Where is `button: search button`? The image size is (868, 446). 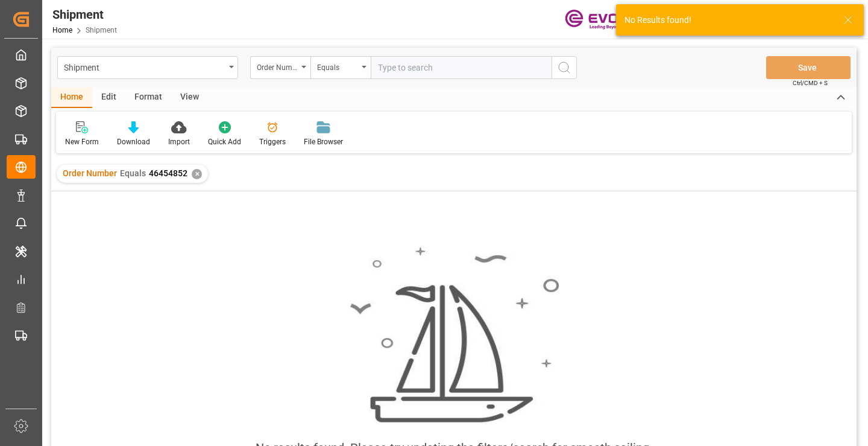 button: search button is located at coordinates (565, 67).